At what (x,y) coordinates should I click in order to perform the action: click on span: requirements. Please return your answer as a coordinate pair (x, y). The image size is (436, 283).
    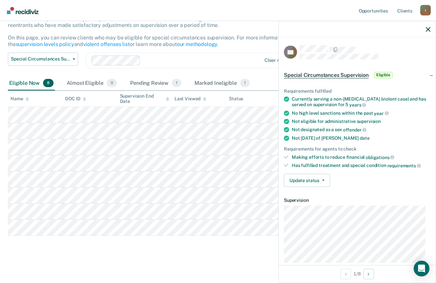
    Looking at the image, I should click on (404, 166).